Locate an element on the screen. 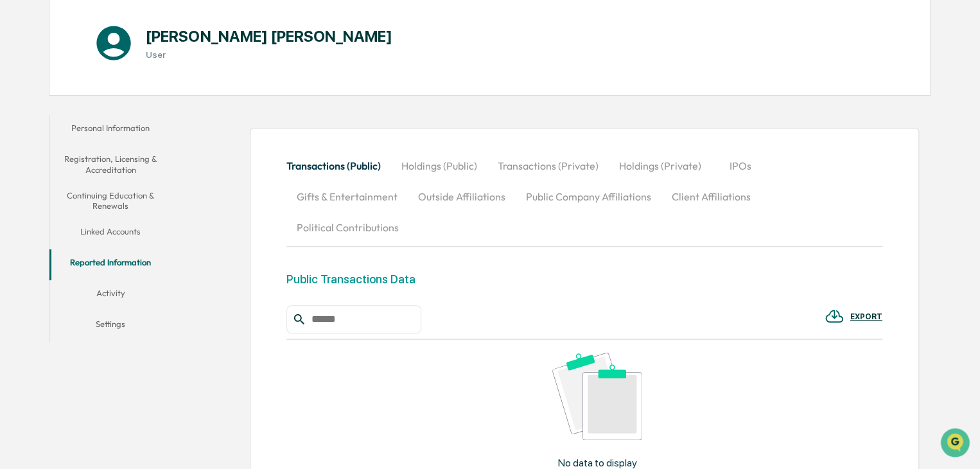  button: Public Company Affiliations is located at coordinates (588, 196).